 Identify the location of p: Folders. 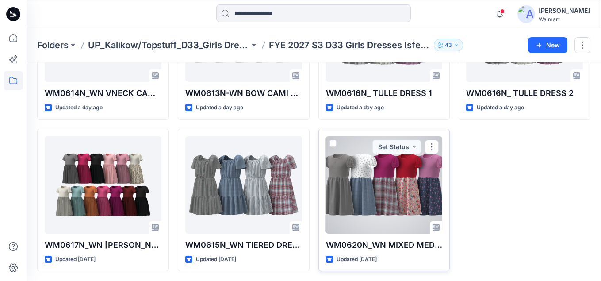
(53, 45).